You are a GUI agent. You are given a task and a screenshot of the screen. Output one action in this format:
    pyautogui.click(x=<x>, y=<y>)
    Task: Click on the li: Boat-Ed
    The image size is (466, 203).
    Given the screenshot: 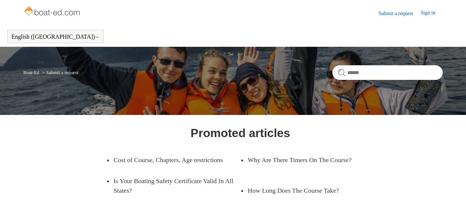 What is the action you would take?
    pyautogui.click(x=32, y=72)
    